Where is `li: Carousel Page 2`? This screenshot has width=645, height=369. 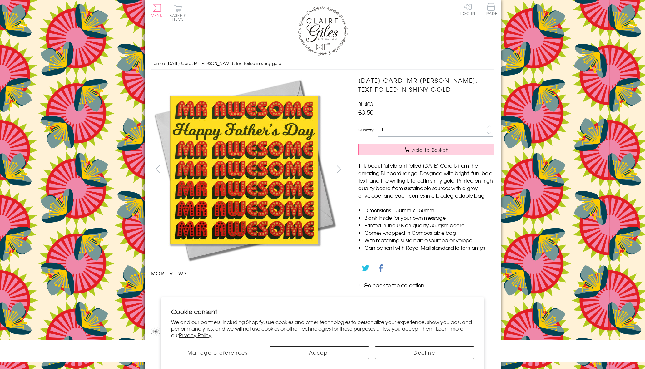
li: Carousel Page 2 is located at coordinates (224, 290).